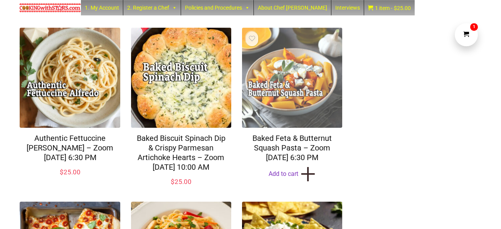 The width and height of the screenshot is (501, 229). I want to click on span: 1 item, so click(383, 8).